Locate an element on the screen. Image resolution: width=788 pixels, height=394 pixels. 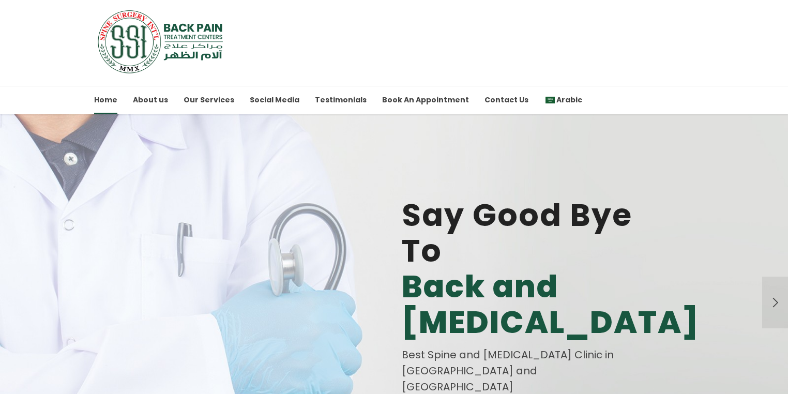
a: About us is located at coordinates (150, 100).